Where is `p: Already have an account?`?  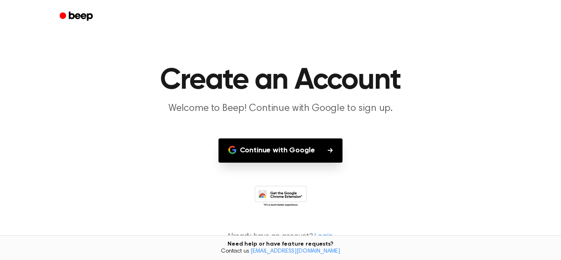
p: Already have an account? is located at coordinates (281, 237).